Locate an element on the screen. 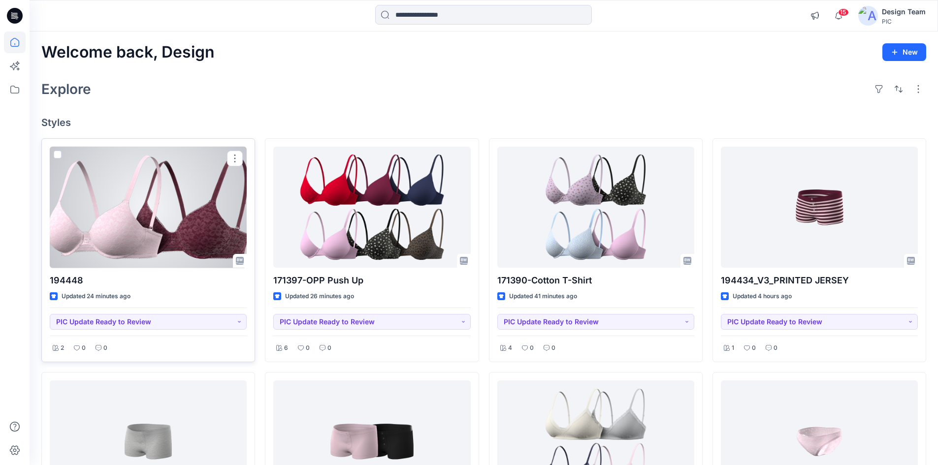 This screenshot has height=465, width=938. a: 194448 is located at coordinates (148, 207).